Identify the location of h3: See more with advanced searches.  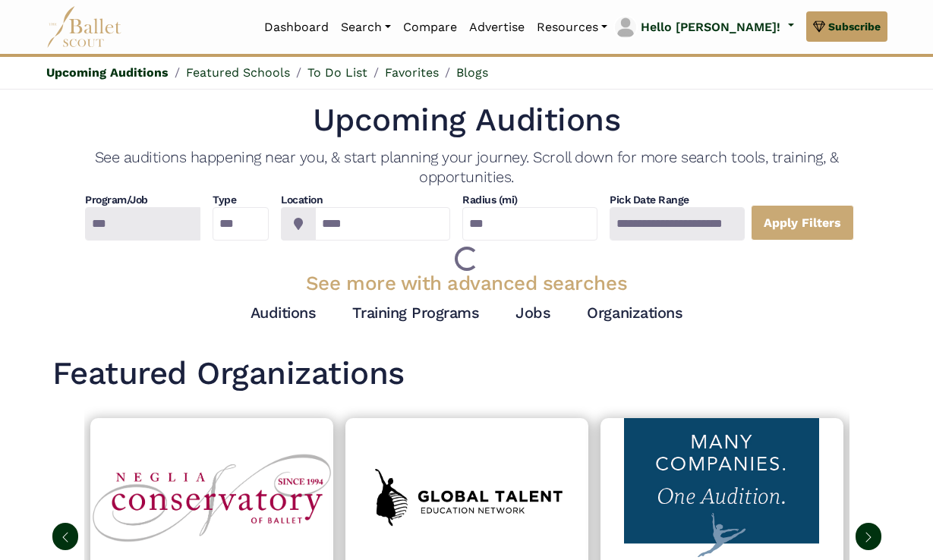
(467, 284).